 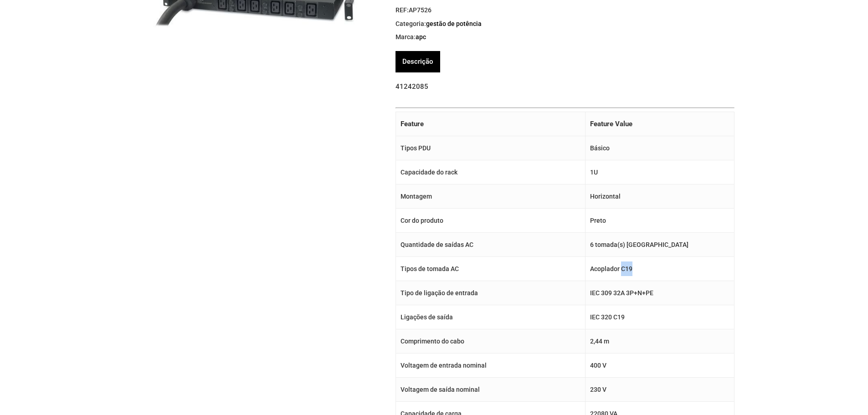 What do you see at coordinates (660, 196) in the screenshot?
I see `td: Horizontal` at bounding box center [660, 196].